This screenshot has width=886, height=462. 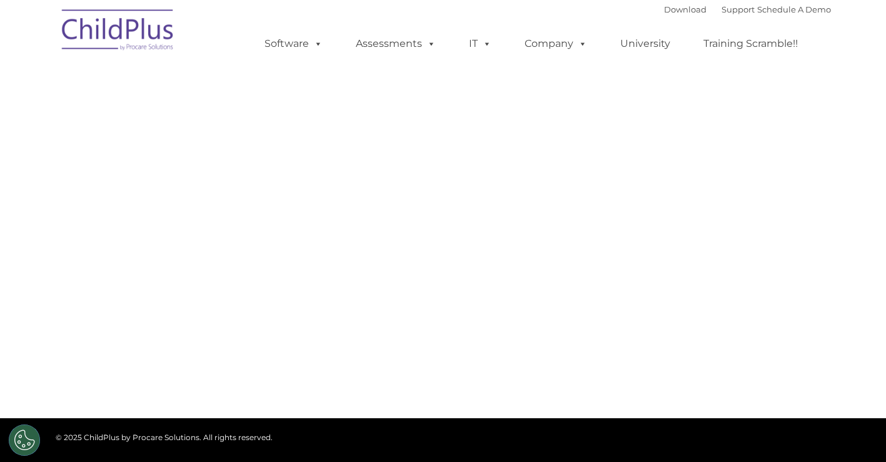 I want to click on a: Support, so click(x=738, y=9).